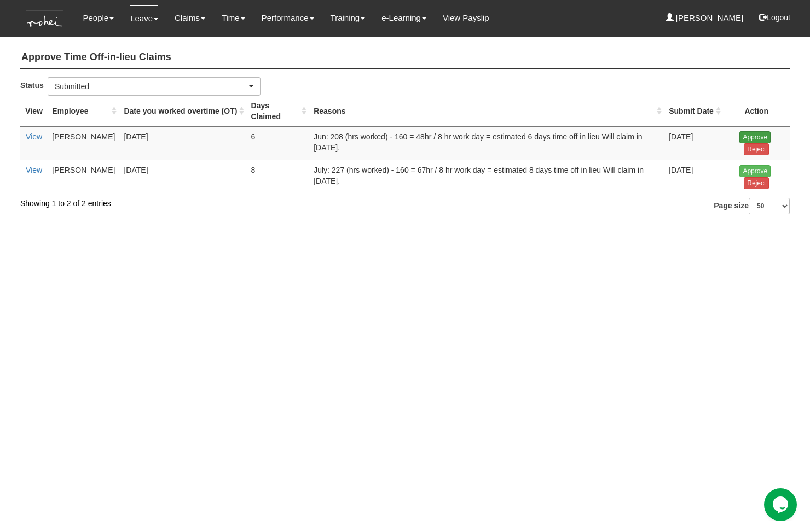  What do you see at coordinates (34, 85) in the screenshot?
I see `label: Status` at bounding box center [34, 85].